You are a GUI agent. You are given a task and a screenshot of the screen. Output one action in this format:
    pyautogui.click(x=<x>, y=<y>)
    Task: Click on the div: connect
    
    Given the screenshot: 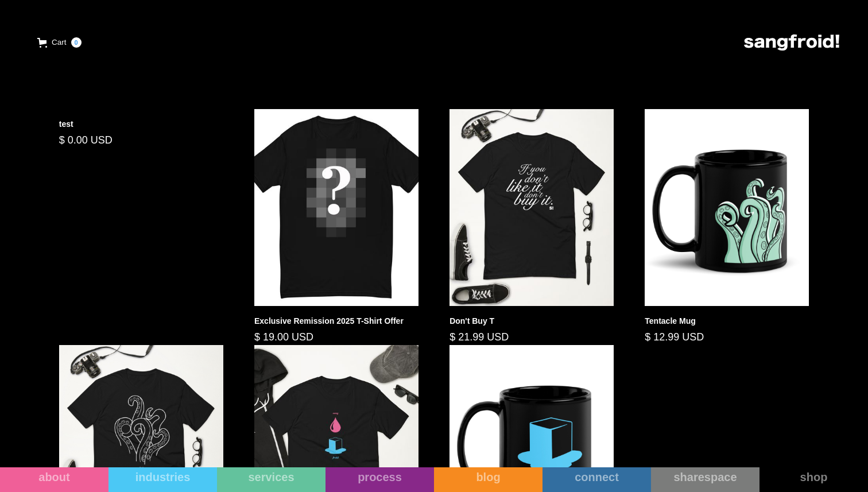 What is the action you would take?
    pyautogui.click(x=596, y=477)
    